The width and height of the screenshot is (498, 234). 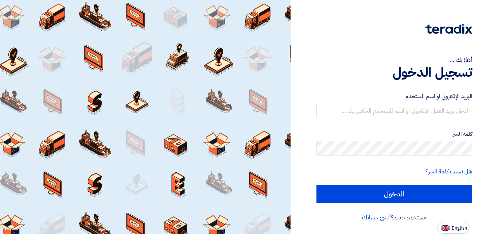 What do you see at coordinates (453, 228) in the screenshot?
I see `button: English` at bounding box center [453, 228].